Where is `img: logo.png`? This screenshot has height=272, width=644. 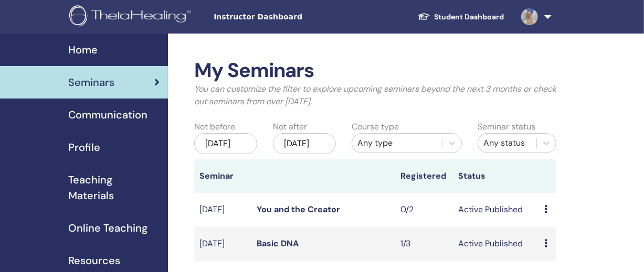 img: logo.png is located at coordinates (132, 16).